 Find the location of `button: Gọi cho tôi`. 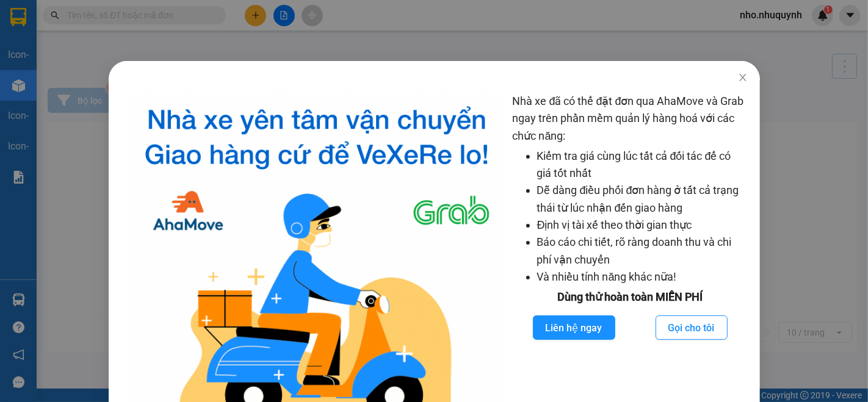

button: Gọi cho tôi is located at coordinates (691, 328).